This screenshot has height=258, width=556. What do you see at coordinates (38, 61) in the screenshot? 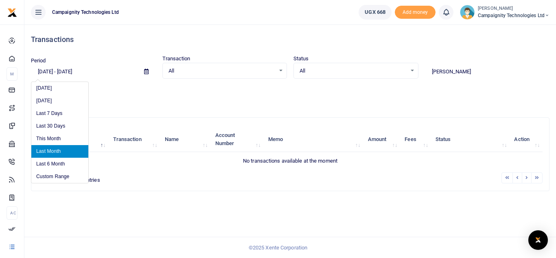
I see `label: Period` at bounding box center [38, 61].